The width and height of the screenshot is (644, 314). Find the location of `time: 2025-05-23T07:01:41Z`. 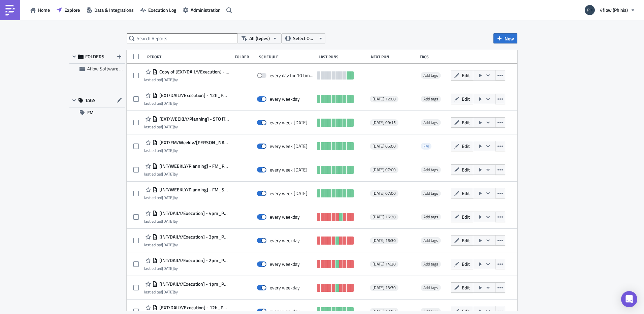

time: 2025-05-23T07:01:41Z is located at coordinates (167, 103).